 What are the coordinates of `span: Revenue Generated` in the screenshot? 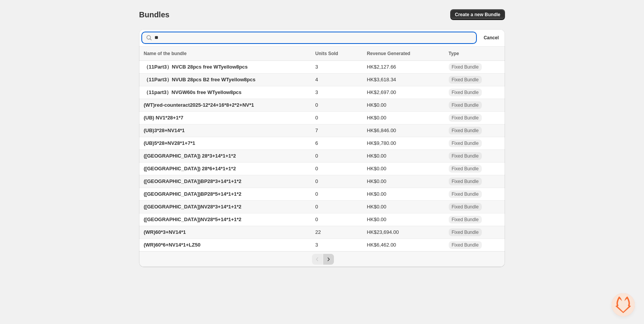 It's located at (389, 54).